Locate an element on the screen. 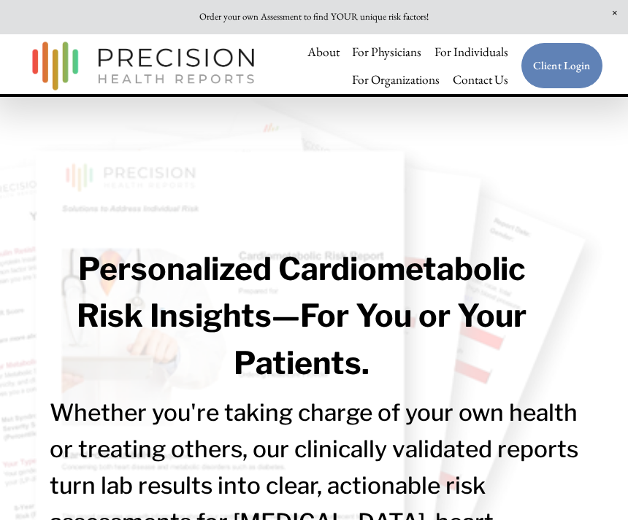 The image size is (628, 520). strong: Personalized Cardiometabolic Risk Insights—For You or Your Patients. is located at coordinates (304, 316).